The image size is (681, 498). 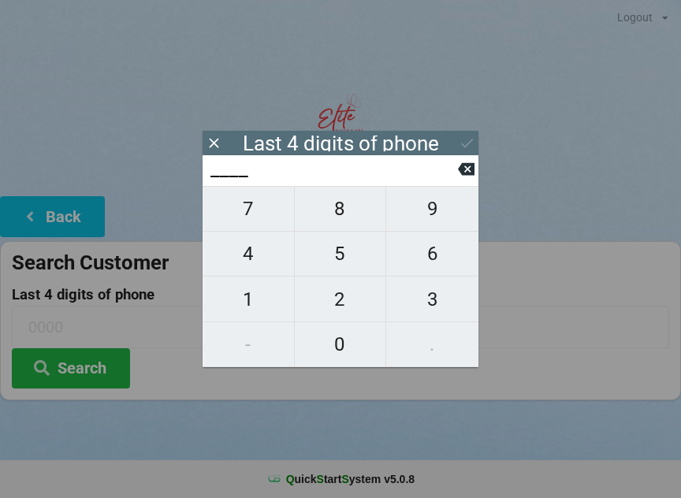 What do you see at coordinates (248, 254) in the screenshot?
I see `span: 4` at bounding box center [248, 254].